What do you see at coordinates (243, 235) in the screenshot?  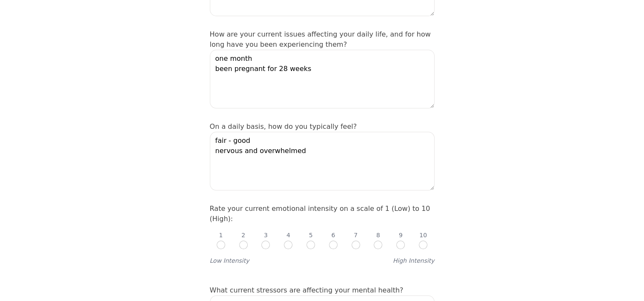 I see `p: 2` at bounding box center [243, 235].